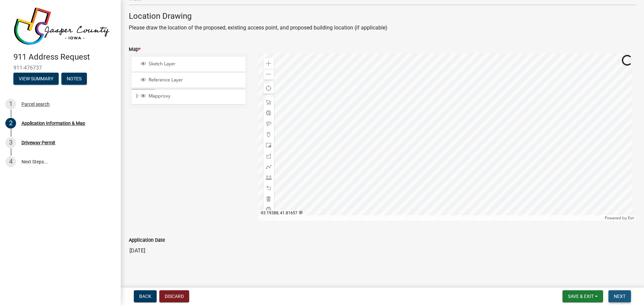 This screenshot has width=644, height=305. What do you see at coordinates (191, 80) in the screenshot?
I see `div: Reference Layer` at bounding box center [191, 80].